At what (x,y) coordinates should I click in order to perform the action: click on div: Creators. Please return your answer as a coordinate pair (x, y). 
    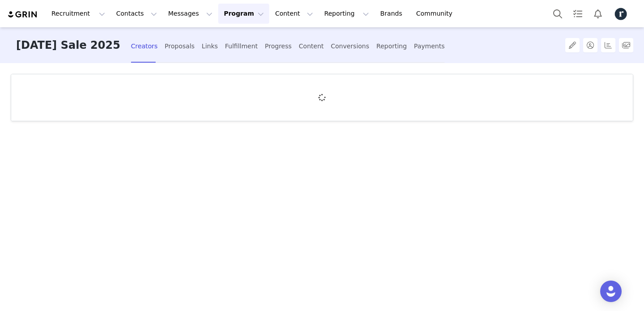
    Looking at the image, I should click on (145, 46).